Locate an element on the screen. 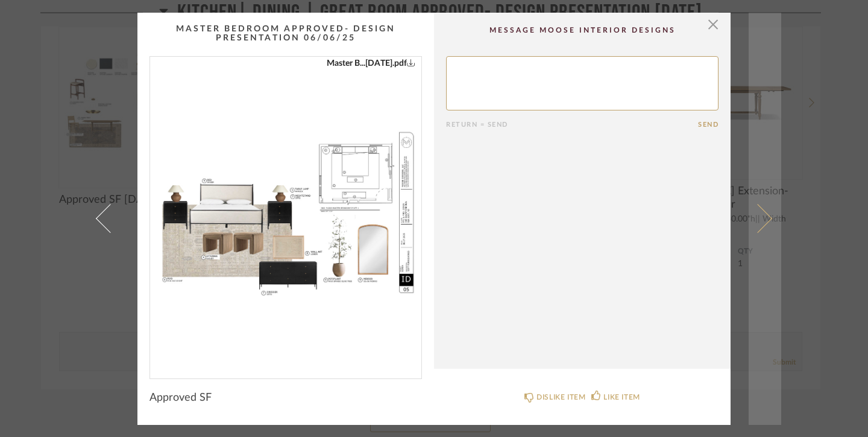 The height and width of the screenshot is (437, 868). img: 6b386ab1-13c9-4f7e-9194-8842f64710b7_1000x1000.jpg is located at coordinates (286, 212).